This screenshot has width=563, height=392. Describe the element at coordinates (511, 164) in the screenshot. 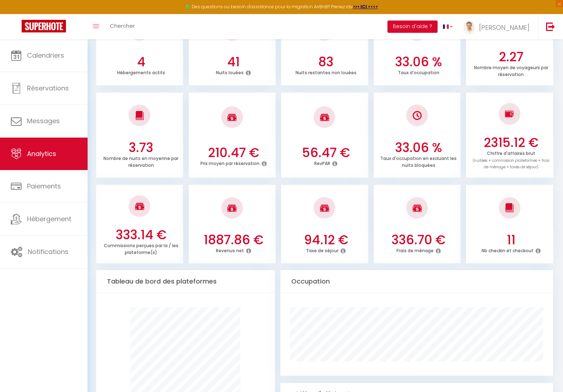

I see `span: (nuitées + commission plateformes + frais de ménage + taxes de séjour)` at that location.